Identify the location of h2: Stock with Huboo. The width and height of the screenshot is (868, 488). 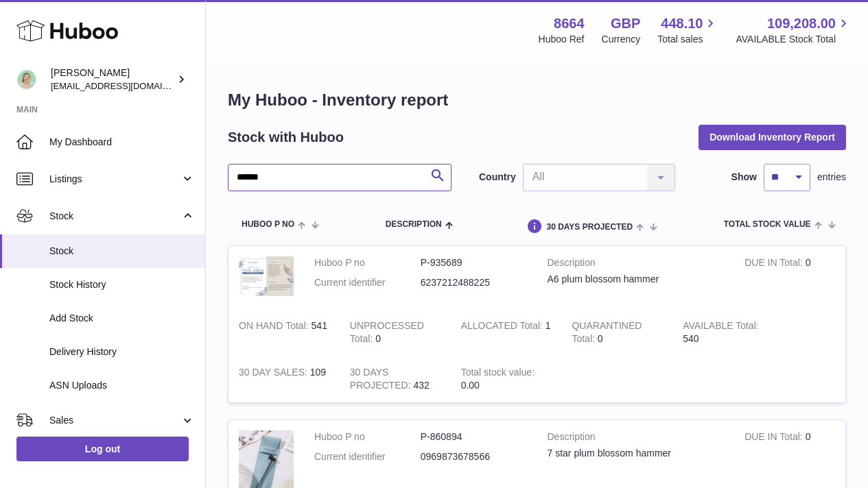
(285, 137).